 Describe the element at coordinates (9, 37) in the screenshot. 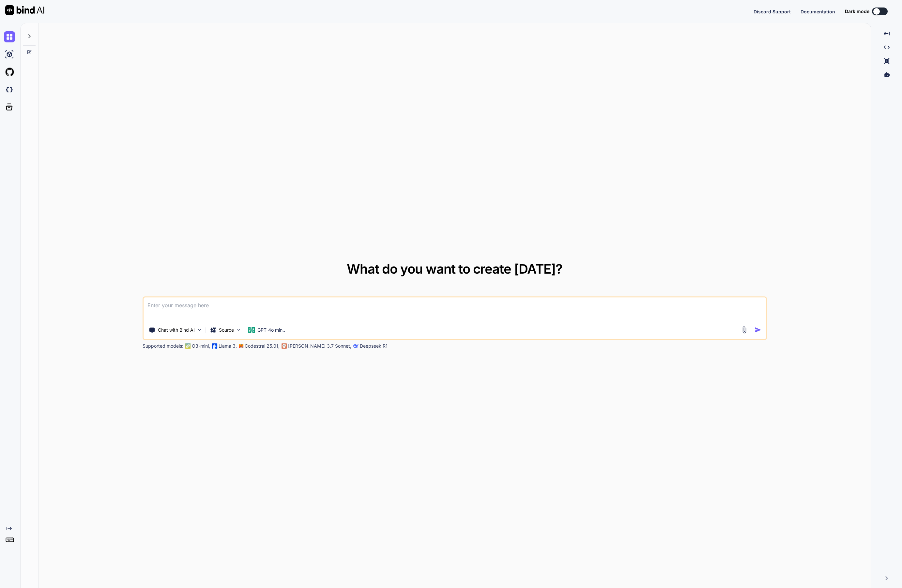

I see `img: chat` at that location.